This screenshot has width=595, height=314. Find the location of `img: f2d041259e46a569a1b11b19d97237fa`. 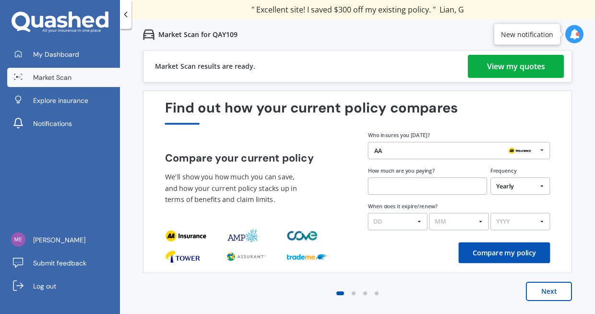

img: f2d041259e46a569a1b11b19d97237fa is located at coordinates (18, 239).